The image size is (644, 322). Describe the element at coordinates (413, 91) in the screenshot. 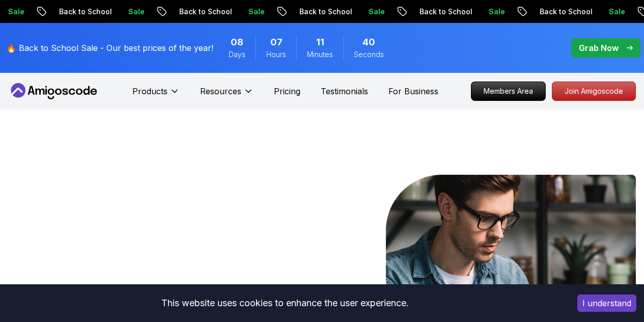

I see `p: For Business` at that location.